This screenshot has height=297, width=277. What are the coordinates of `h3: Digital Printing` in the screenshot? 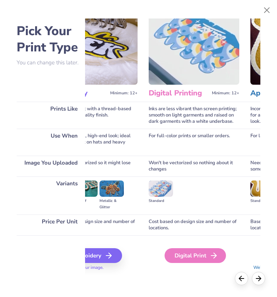 It's located at (179, 93).